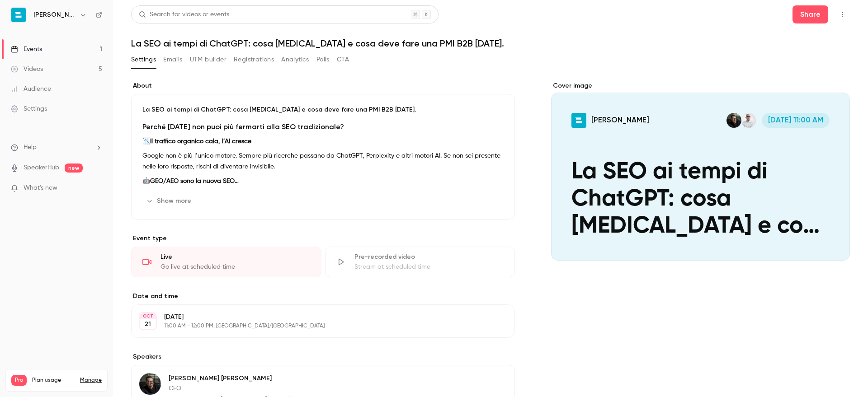  Describe the element at coordinates (194, 181) in the screenshot. I see `strong: GEO/AEO sono la nuova SEO` at that location.